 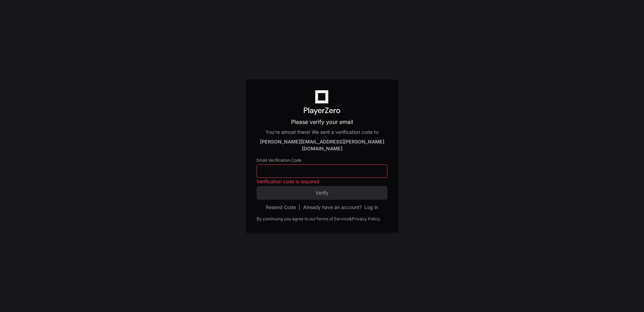 What do you see at coordinates (332, 219) in the screenshot?
I see `a: Terms of Service` at bounding box center [332, 219].